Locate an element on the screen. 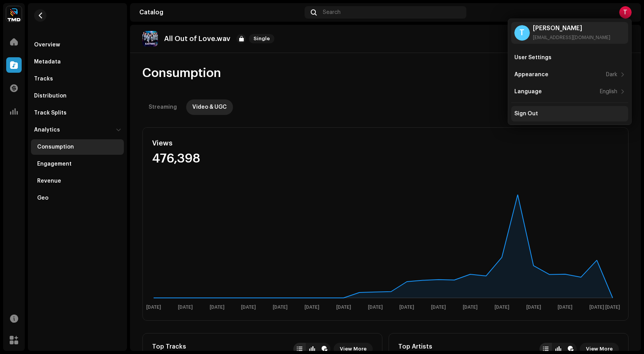 This screenshot has width=644, height=354. re-m-nav-item: Revenue is located at coordinates (77, 181).